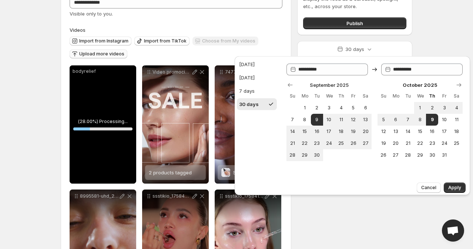 The width and height of the screenshot is (473, 249). What do you see at coordinates (329, 132) in the screenshot?
I see `button: Wednesday September 17 2025` at bounding box center [329, 132].